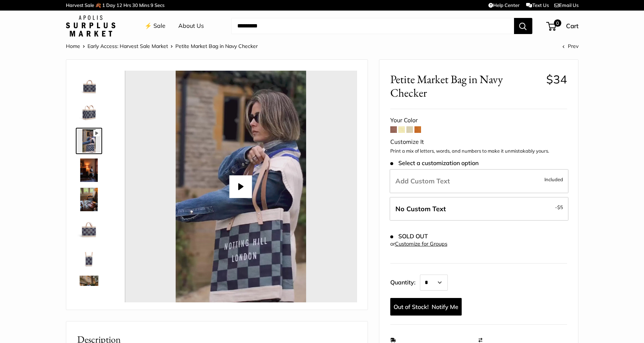 This screenshot has width=644, height=343. What do you see at coordinates (155, 26) in the screenshot?
I see `a: ⚡️ Sale` at bounding box center [155, 26].